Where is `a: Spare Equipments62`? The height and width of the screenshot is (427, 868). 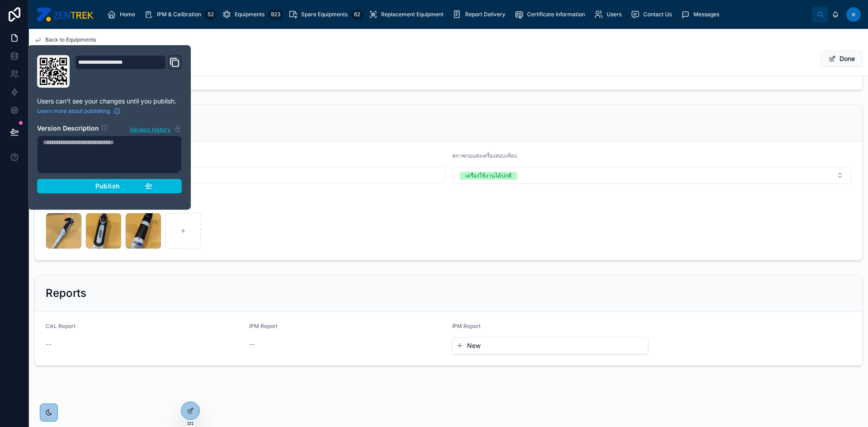
a: Spare Equipments62 is located at coordinates (326, 14).